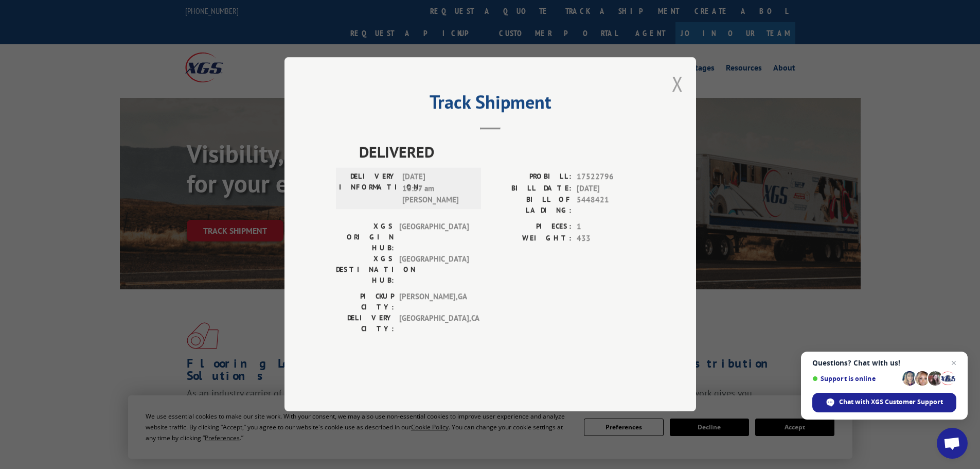 This screenshot has height=469, width=980. What do you see at coordinates (954, 363) in the screenshot?
I see `span: Close chat` at bounding box center [954, 363].